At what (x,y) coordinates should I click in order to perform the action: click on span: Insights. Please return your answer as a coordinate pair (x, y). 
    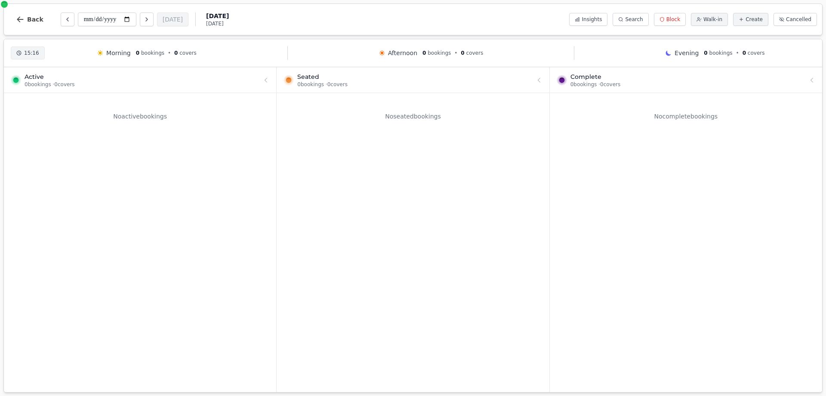
    Looking at the image, I should click on (592, 19).